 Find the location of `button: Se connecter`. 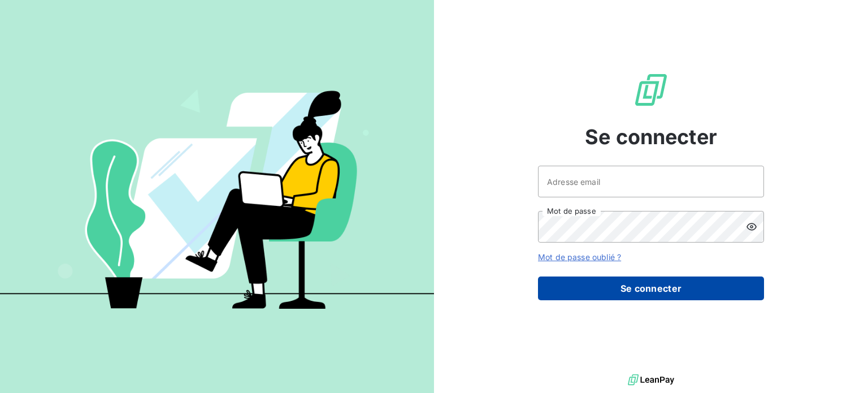

button: Se connecter is located at coordinates (651, 288).